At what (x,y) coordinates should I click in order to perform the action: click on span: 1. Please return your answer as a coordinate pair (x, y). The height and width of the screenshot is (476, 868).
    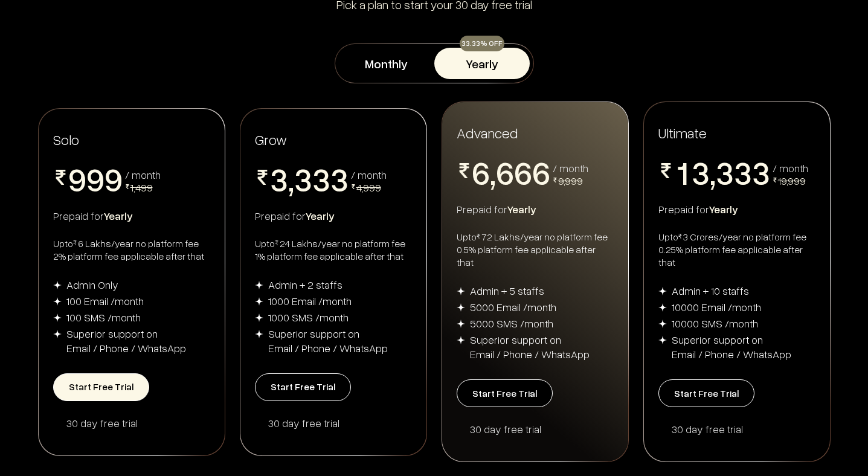
    Looking at the image, I should click on (683, 172).